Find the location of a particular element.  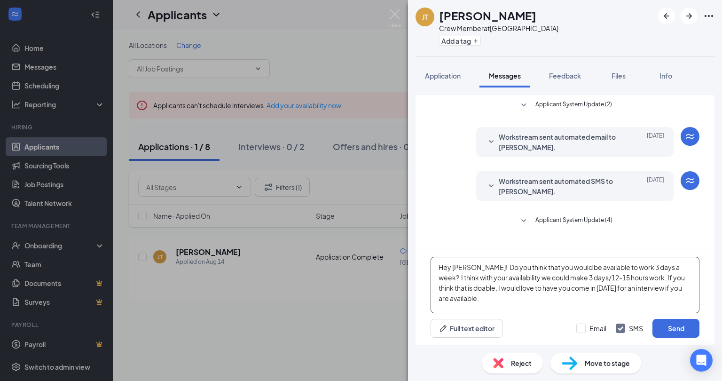

button: ArrowLeftNew is located at coordinates (667, 16).